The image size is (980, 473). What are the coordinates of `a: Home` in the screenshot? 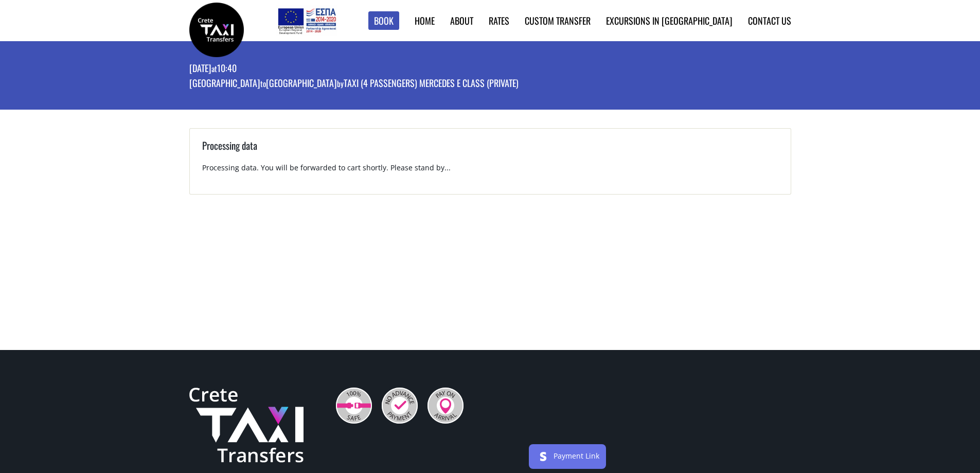 It's located at (424, 20).